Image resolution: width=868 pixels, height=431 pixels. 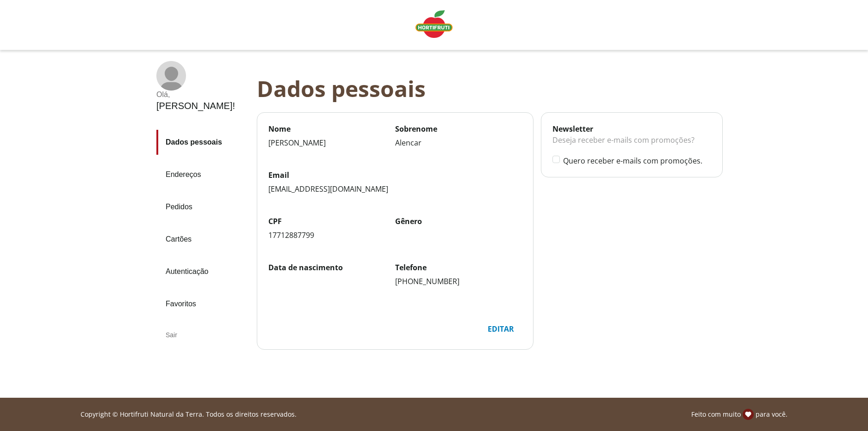 What do you see at coordinates (458, 129) in the screenshot?
I see `label: Sobrenome` at bounding box center [458, 129].